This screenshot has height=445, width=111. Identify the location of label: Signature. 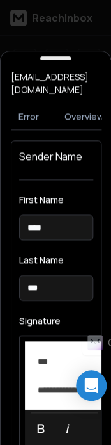
(64, 320).